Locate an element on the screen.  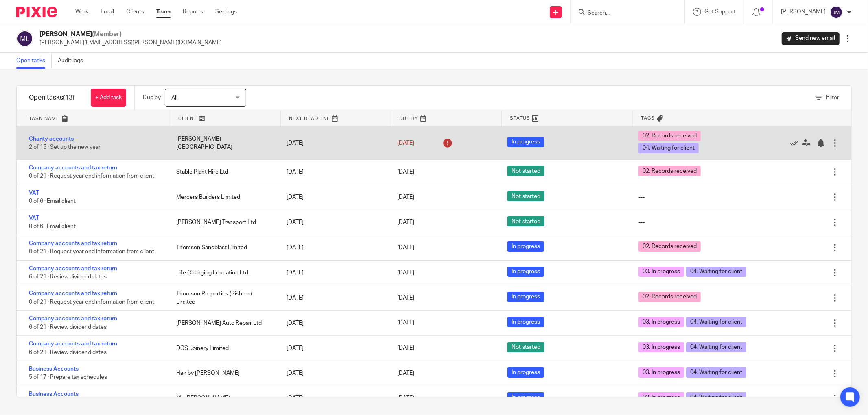
a: + Add task is located at coordinates (108, 97).